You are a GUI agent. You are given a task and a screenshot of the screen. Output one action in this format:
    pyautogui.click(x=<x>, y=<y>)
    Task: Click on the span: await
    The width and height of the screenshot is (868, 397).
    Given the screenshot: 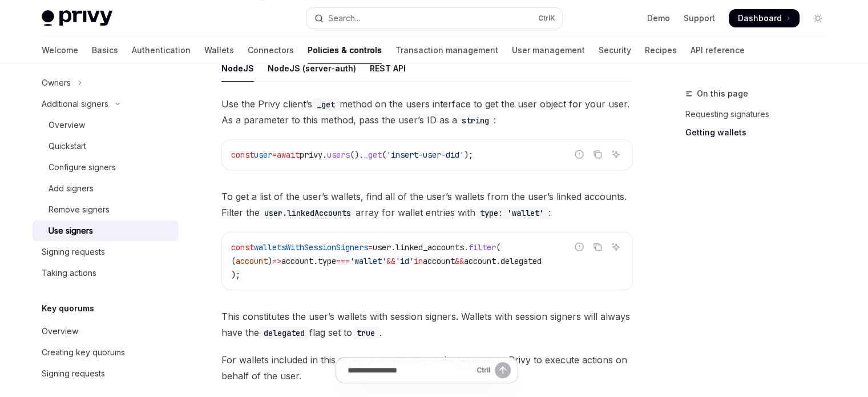 What is the action you would take?
    pyautogui.click(x=288, y=154)
    